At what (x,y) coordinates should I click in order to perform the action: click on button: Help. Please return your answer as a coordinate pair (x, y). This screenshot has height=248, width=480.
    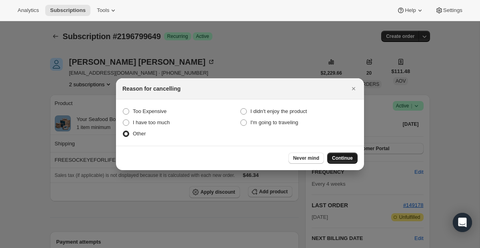
    Looking at the image, I should click on (410, 10).